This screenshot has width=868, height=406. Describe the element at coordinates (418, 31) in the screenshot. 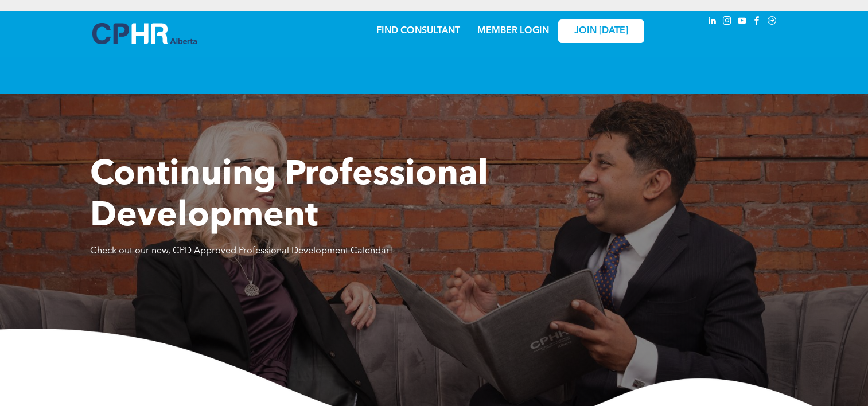

I see `a: FIND CONSULTANT` at that location.